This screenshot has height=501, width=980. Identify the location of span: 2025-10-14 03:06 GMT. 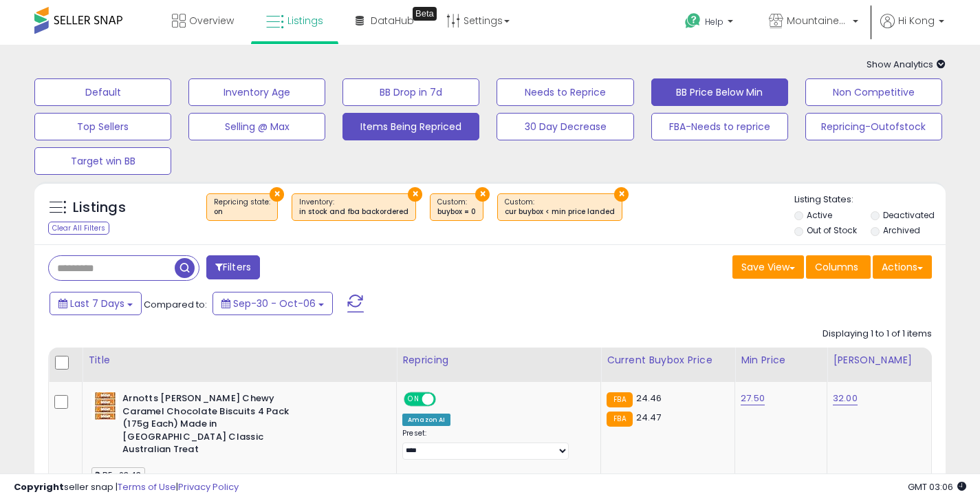
(937, 487).